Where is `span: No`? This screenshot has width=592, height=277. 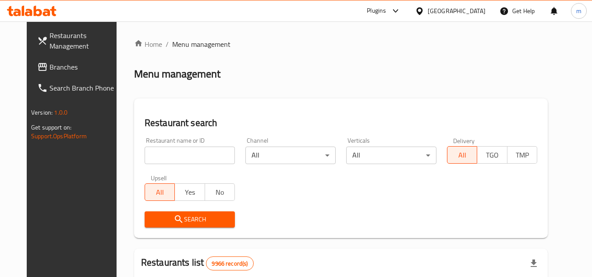 span: No is located at coordinates (220, 192).